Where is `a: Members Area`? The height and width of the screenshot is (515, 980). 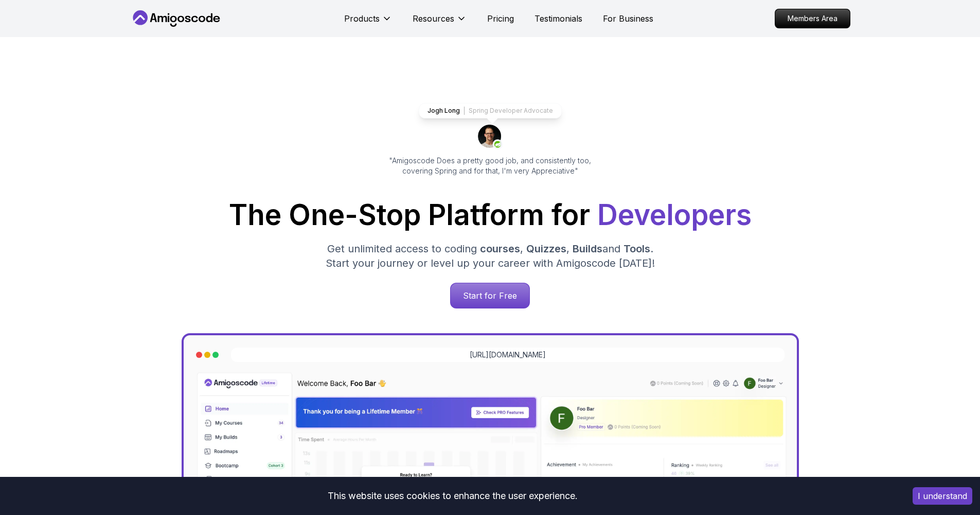 a: Members Area is located at coordinates (812, 18).